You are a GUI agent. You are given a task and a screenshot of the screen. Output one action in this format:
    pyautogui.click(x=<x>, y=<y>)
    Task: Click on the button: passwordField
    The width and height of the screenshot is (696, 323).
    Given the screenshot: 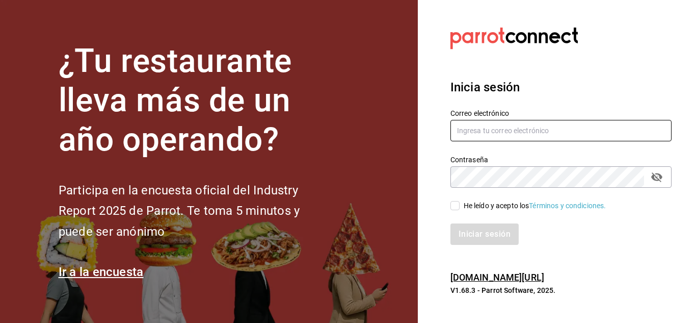 What is the action you would take?
    pyautogui.click(x=657, y=177)
    